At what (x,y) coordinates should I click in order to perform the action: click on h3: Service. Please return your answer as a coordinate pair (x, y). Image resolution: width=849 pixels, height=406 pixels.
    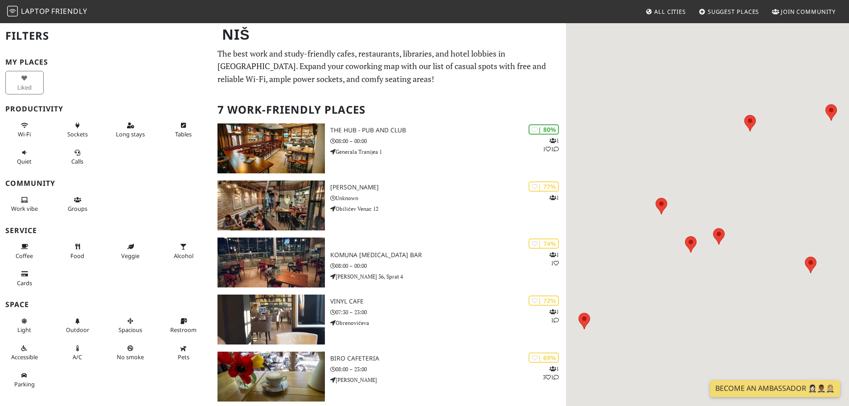
    Looking at the image, I should click on (106, 230).